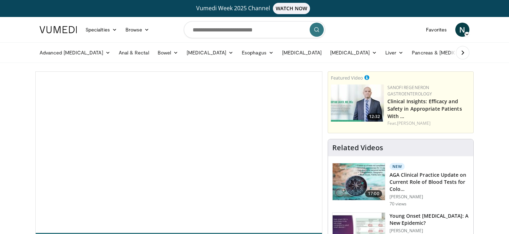  I want to click on a: Esophagus, so click(258, 53).